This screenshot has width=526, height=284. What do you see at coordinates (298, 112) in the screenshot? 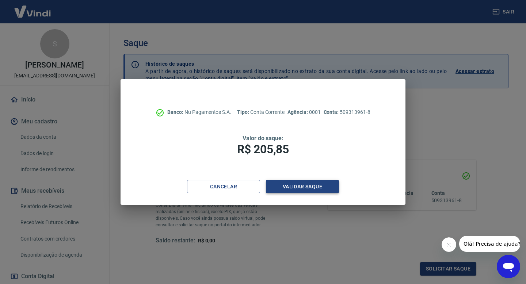
I see `span: Agência:` at bounding box center [298, 112].